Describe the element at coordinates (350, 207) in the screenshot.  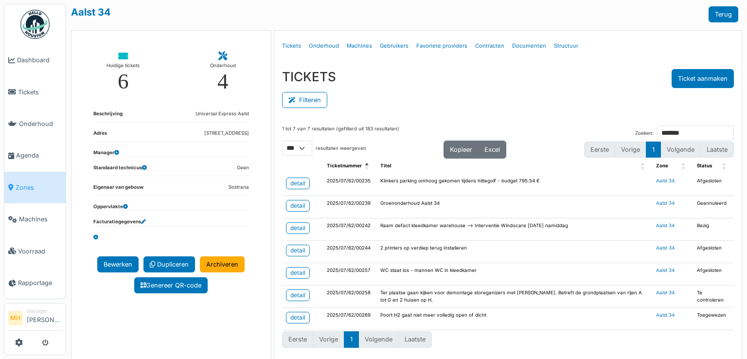
I see `td: 2025/07/62/00239` at that location.